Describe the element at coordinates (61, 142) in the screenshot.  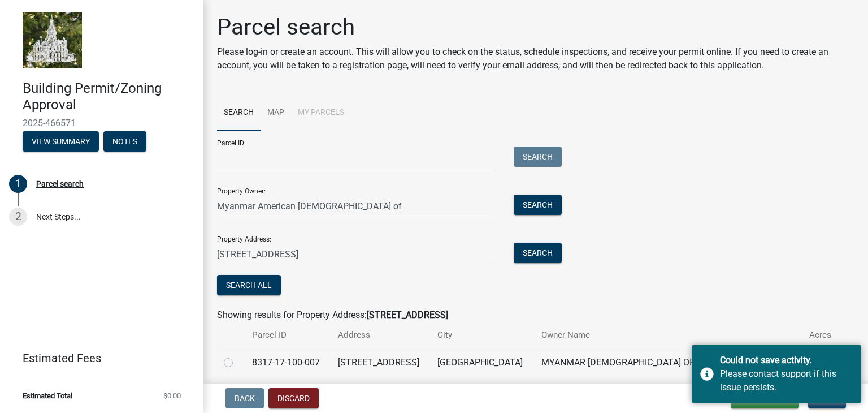
I see `wm-modal-confirm: Summary` at that location.